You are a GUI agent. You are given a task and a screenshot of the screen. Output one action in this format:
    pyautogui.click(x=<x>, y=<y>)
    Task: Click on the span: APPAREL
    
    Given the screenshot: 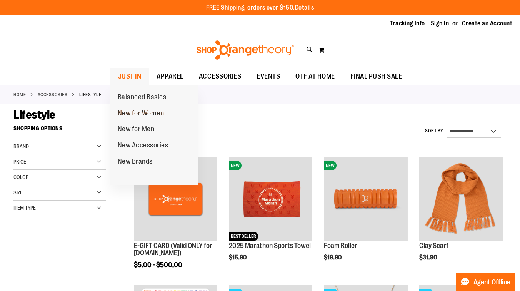 What is the action you would take?
    pyautogui.click(x=170, y=76)
    